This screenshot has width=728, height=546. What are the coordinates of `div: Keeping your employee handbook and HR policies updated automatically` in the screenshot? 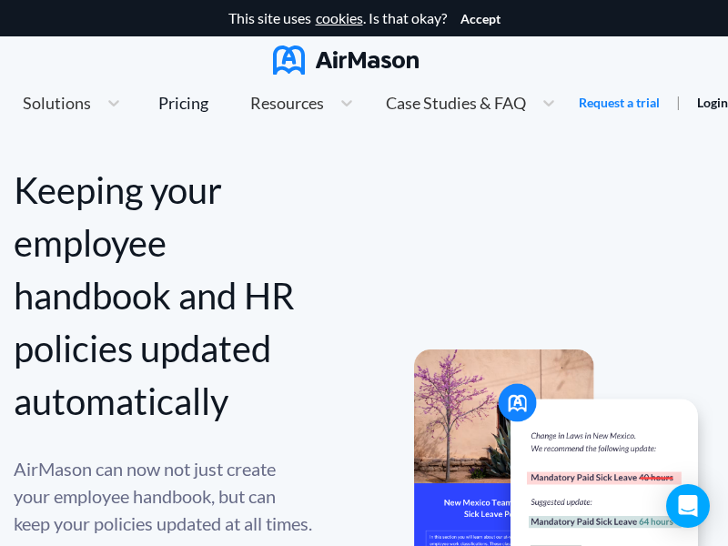 It's located at (164, 296).